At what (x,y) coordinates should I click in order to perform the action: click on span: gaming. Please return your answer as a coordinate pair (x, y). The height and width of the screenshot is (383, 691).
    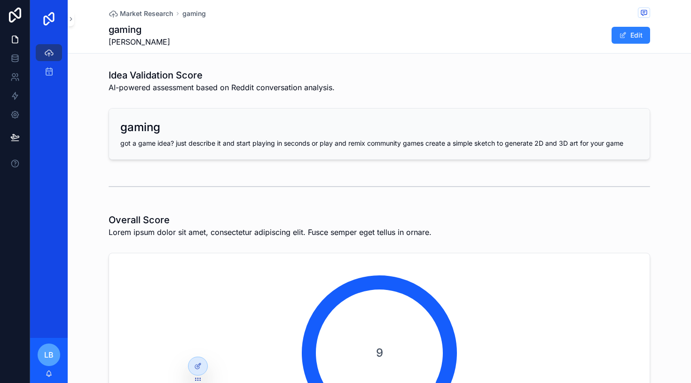
    Looking at the image, I should click on (194, 14).